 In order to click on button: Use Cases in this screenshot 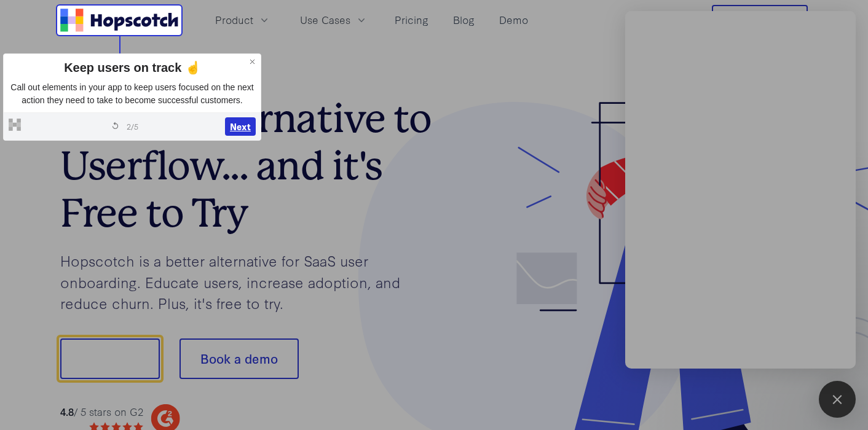, I will do `click(333, 20)`.